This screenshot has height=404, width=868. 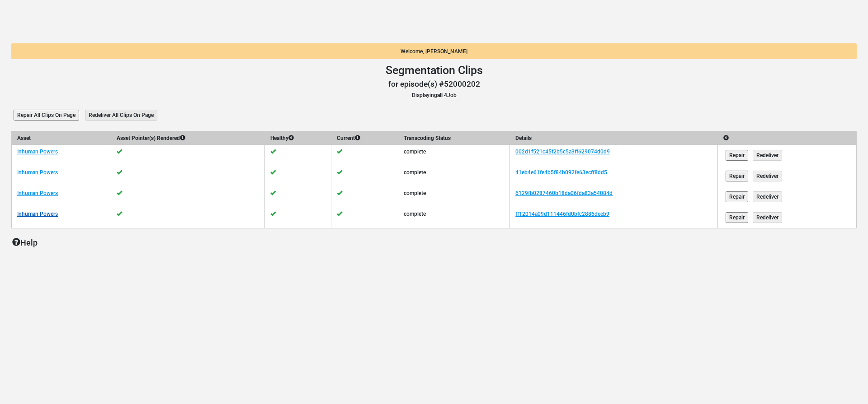 What do you see at coordinates (365, 139) in the screenshot?
I see `th: Current` at bounding box center [365, 139].